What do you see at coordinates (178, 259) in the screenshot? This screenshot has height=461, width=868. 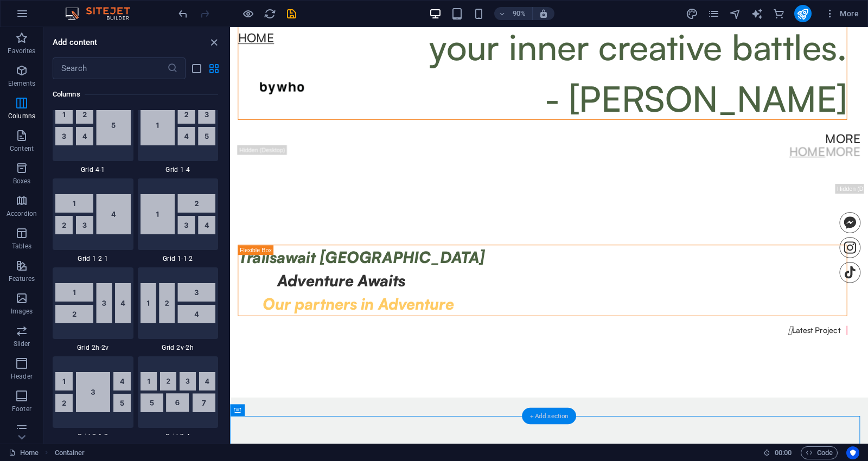 I see `span: Grid 1-1-2` at bounding box center [178, 259].